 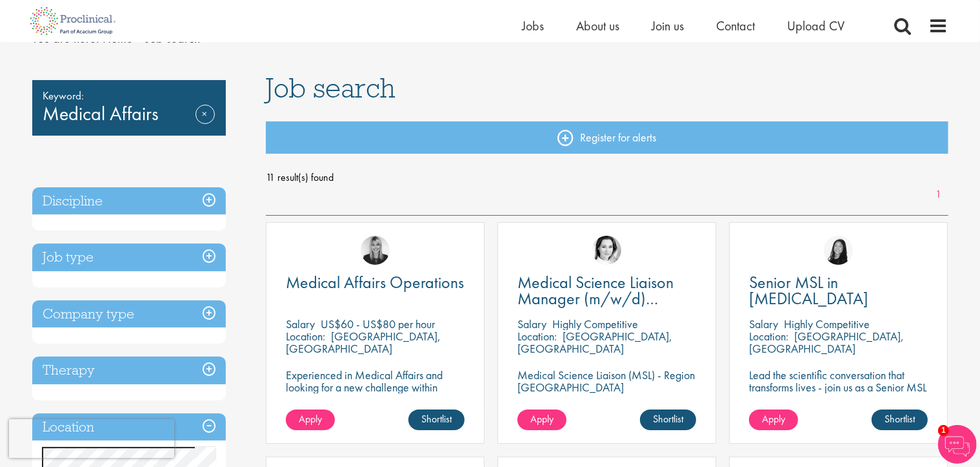 I want to click on a: Numhom Sudsok, so click(x=838, y=249).